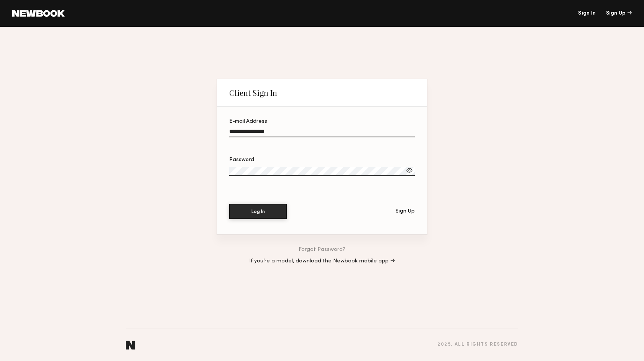 Image resolution: width=644 pixels, height=361 pixels. I want to click on div: Client Sign In, so click(253, 93).